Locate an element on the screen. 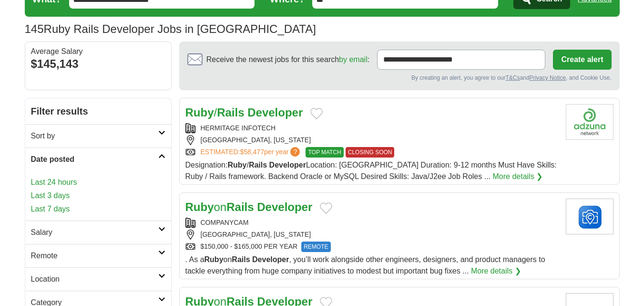 The height and width of the screenshot is (306, 644). button: Create alert is located at coordinates (582, 60).